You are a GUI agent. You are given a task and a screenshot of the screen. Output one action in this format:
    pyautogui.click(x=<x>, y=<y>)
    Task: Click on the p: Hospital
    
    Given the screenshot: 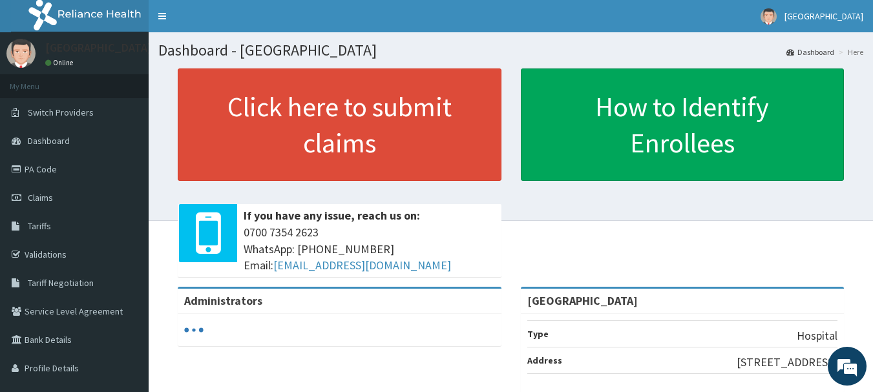 What is the action you would take?
    pyautogui.click(x=817, y=336)
    